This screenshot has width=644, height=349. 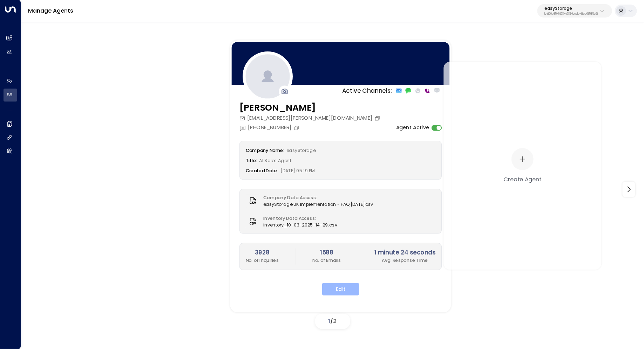 I want to click on p: No. of Inquiries, so click(x=263, y=261).